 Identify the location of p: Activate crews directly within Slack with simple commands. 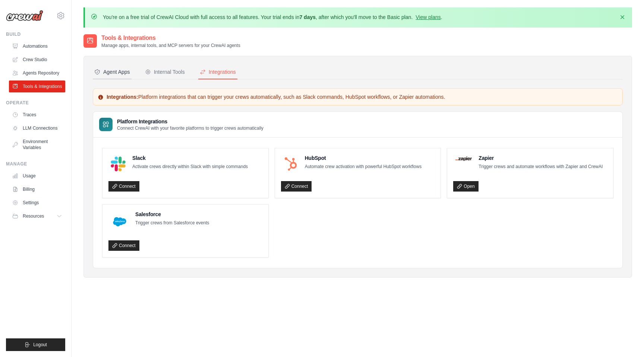
(190, 167).